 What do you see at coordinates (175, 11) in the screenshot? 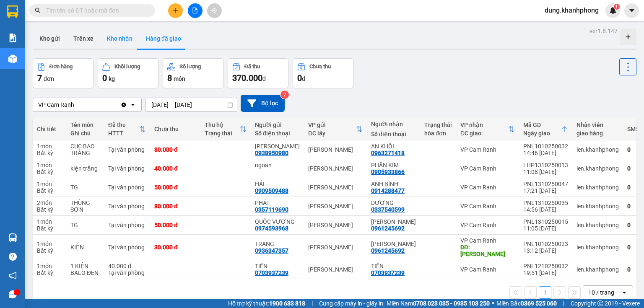
I see `button: plus` at bounding box center [175, 11].